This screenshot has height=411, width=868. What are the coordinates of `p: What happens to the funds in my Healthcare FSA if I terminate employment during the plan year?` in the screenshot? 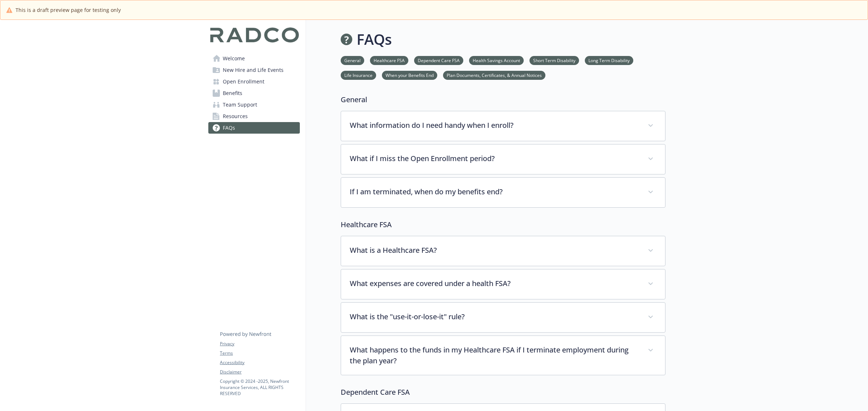 It's located at (495, 356).